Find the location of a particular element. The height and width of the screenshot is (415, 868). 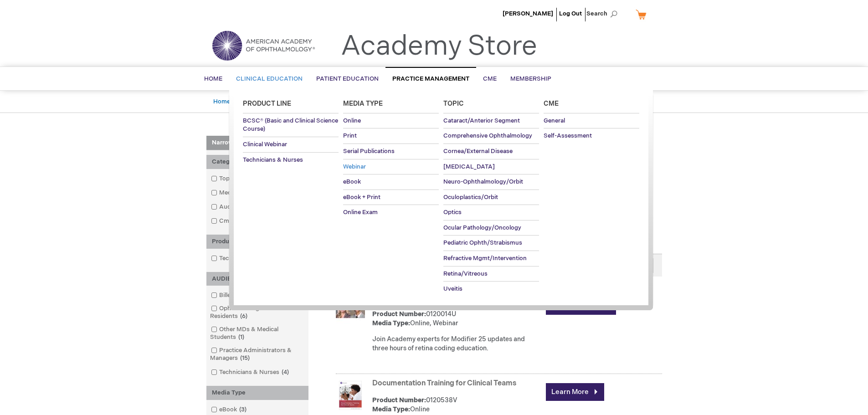

span: Search is located at coordinates (604, 14).